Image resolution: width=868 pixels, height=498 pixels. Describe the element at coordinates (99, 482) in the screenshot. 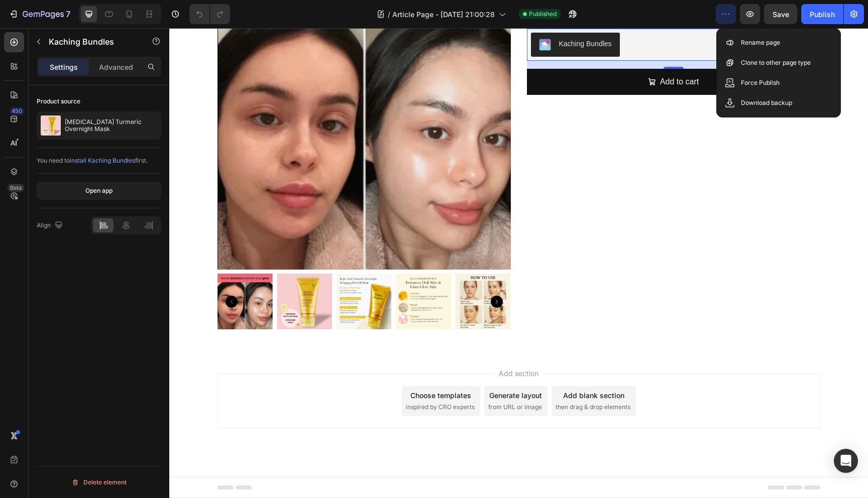

I see `button: Delete element` at that location.